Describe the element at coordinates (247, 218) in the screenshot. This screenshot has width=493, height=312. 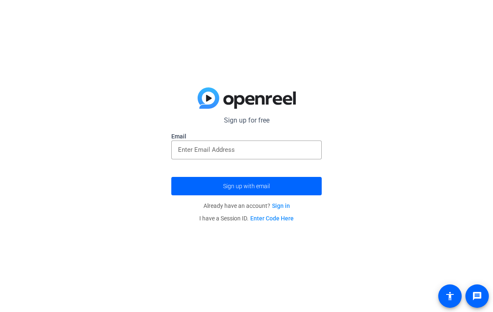
I see `span: I have a Session ID.` at that location.